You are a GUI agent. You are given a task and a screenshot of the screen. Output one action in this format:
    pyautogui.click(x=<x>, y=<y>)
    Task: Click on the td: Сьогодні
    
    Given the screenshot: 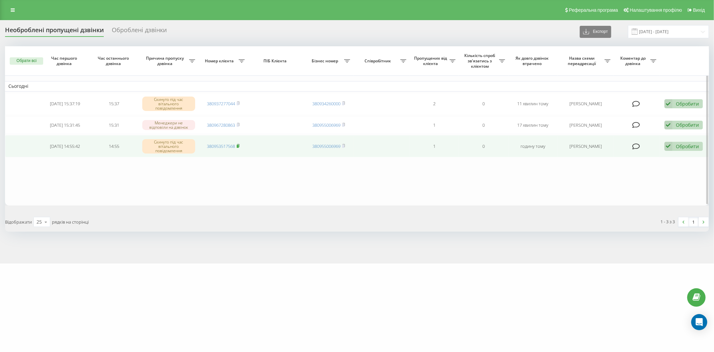 What is the action you would take?
    pyautogui.click(x=357, y=86)
    